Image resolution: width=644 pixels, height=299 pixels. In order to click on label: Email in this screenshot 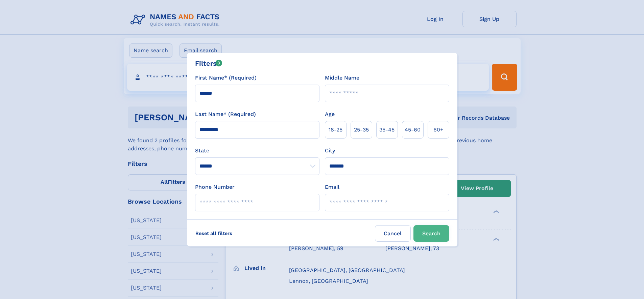, I will do `click(332, 187)`.